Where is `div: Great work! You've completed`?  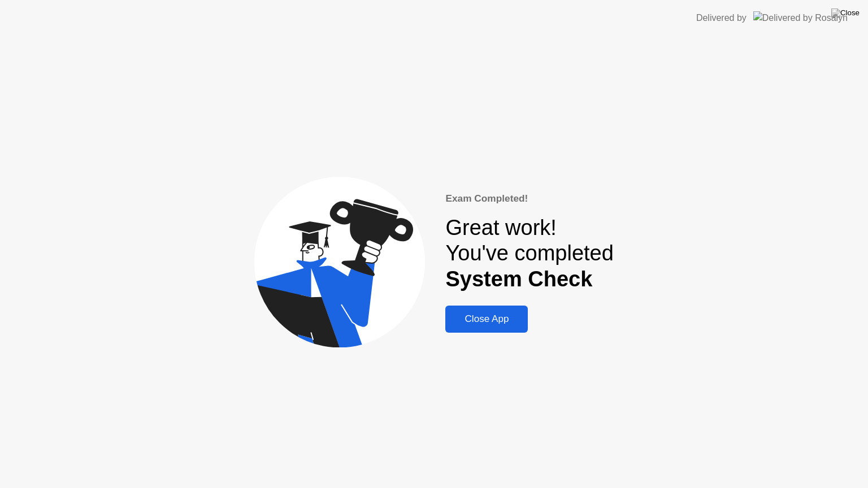 div: Great work! You've completed is located at coordinates (529, 253).